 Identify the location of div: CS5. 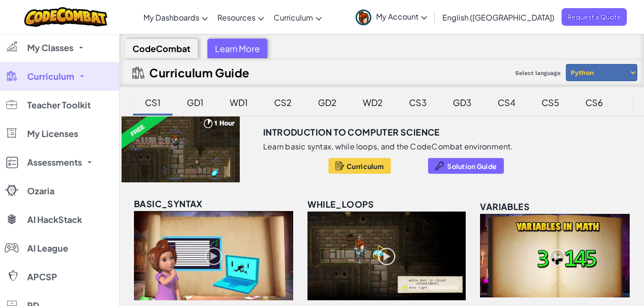
(550, 102).